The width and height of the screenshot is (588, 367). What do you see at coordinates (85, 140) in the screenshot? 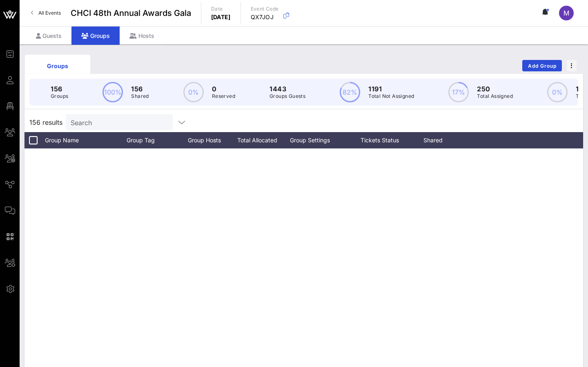
I see `div: Group Name` at bounding box center [85, 140].